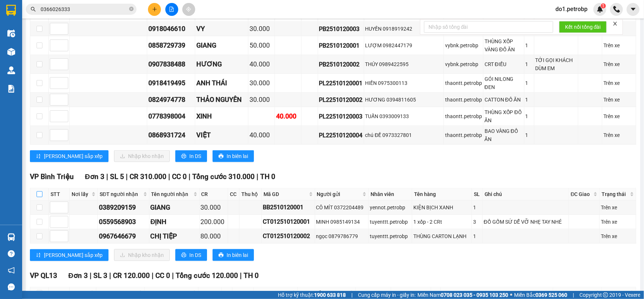  I want to click on span: question-circle, so click(11, 254).